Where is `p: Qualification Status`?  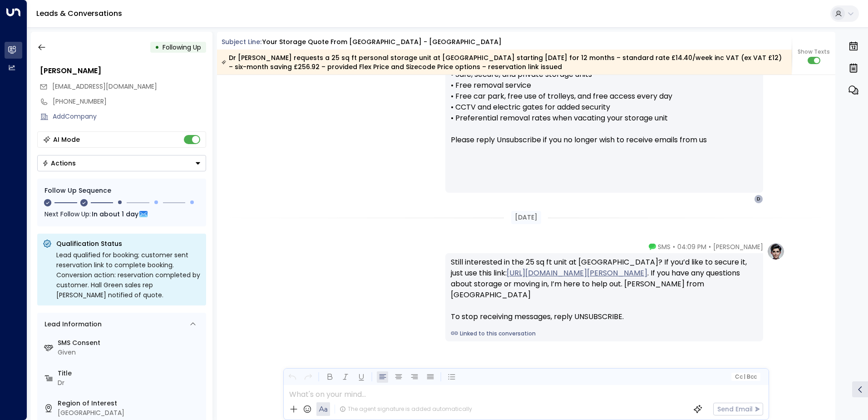
p: Qualification Status is located at coordinates (129, 244).